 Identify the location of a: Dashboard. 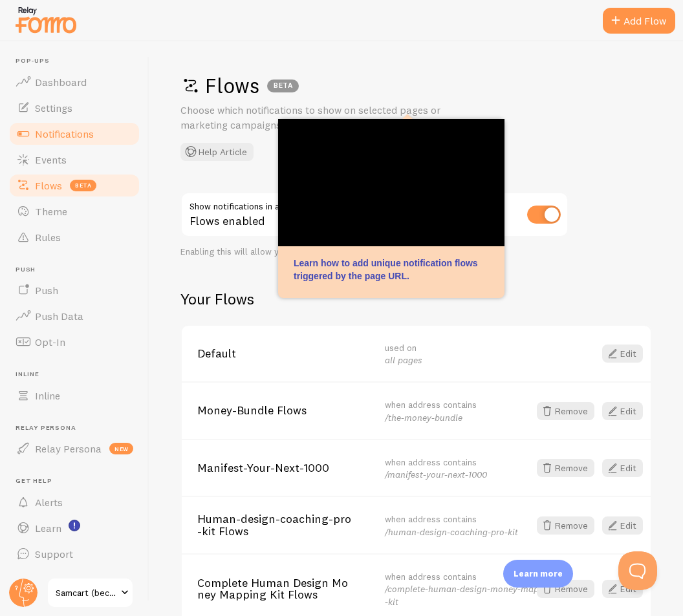
(74, 82).